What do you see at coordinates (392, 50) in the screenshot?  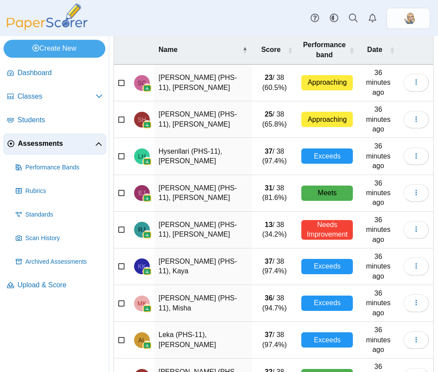 I see `span: Date : Activate to sort` at bounding box center [392, 50].